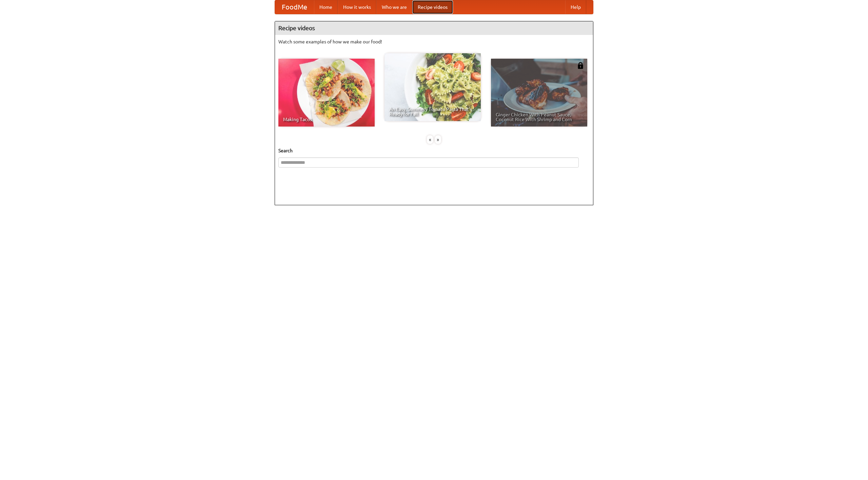 The height and width of the screenshot is (480, 868). Describe the element at coordinates (433, 112) in the screenshot. I see `span: An Easy, Summery Tomato Pasta That's Ready for Fall` at that location.